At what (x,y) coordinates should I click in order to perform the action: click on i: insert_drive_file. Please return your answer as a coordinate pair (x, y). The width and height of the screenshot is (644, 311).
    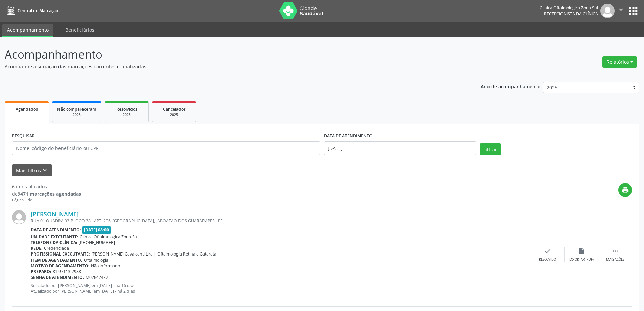
    Looking at the image, I should click on (581, 251).